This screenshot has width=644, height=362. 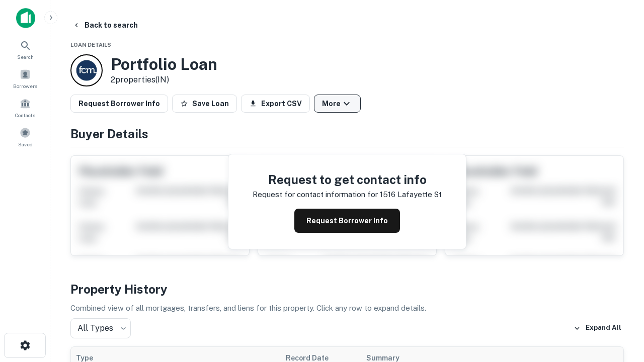 I want to click on p: 2 properties (IN), so click(x=164, y=80).